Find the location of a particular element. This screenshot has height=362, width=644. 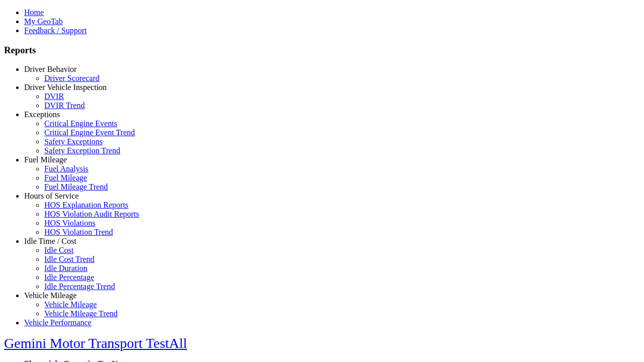

a: Critical Engine Event Trend is located at coordinates (90, 133).